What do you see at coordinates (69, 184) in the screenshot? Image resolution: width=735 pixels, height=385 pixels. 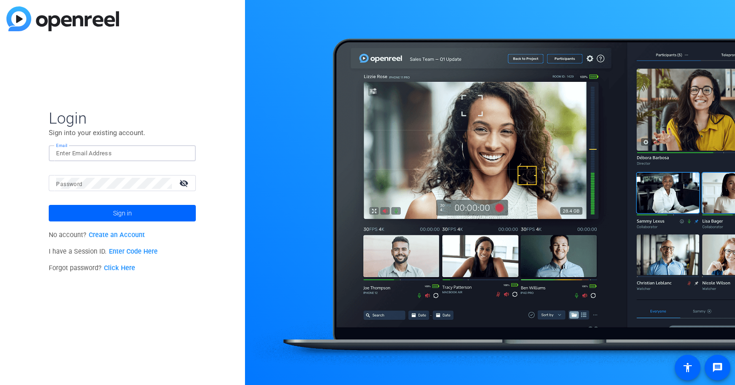 I see `mat-label: Password` at bounding box center [69, 184].